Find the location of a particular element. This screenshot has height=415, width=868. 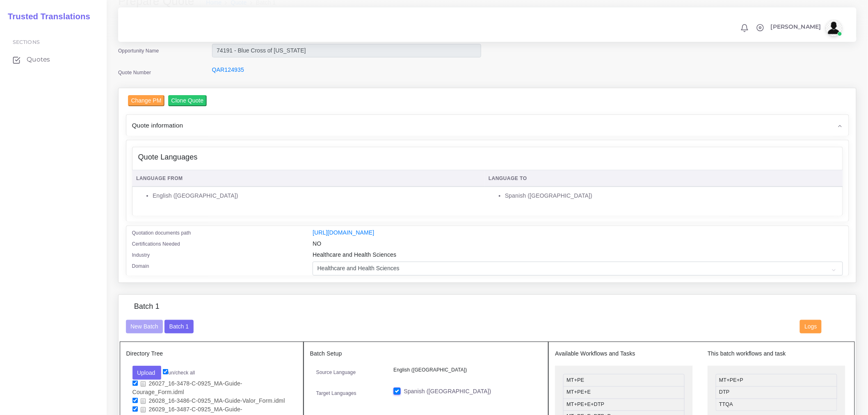

a: Quotes is located at coordinates (53, 60).